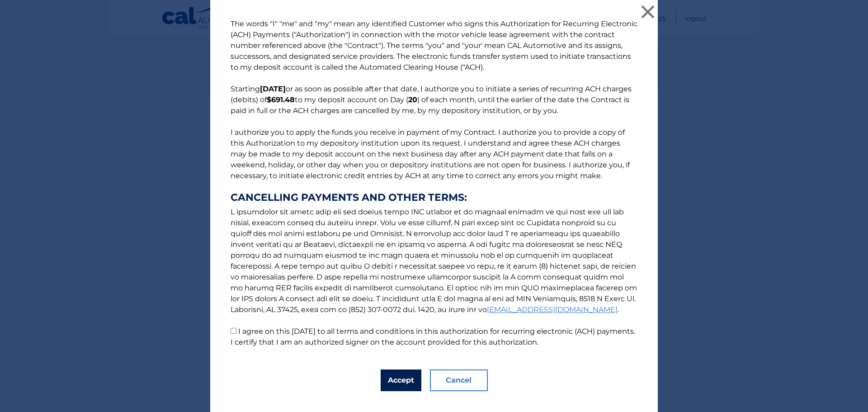 This screenshot has height=412, width=868. What do you see at coordinates (459, 380) in the screenshot?
I see `button: Cancel` at bounding box center [459, 380].